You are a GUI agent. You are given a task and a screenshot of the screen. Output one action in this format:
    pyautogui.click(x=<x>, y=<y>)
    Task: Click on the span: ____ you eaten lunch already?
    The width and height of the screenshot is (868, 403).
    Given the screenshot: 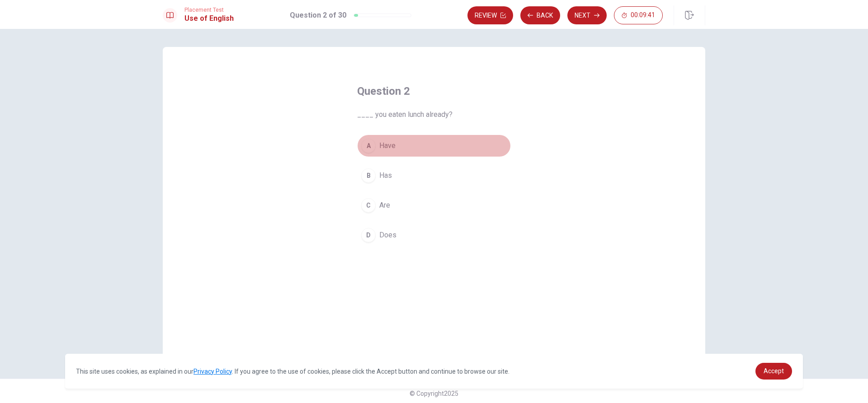 What is the action you would take?
    pyautogui.click(x=434, y=115)
    